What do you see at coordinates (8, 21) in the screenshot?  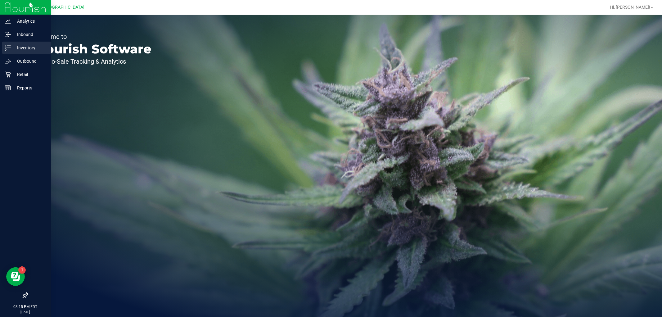 I see `inline-svg: Analytics` at bounding box center [8, 21].